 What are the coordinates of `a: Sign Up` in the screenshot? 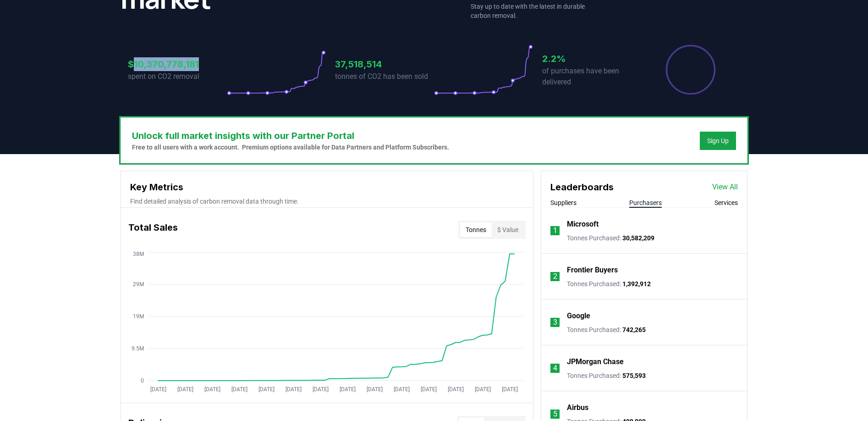 It's located at (718, 141).